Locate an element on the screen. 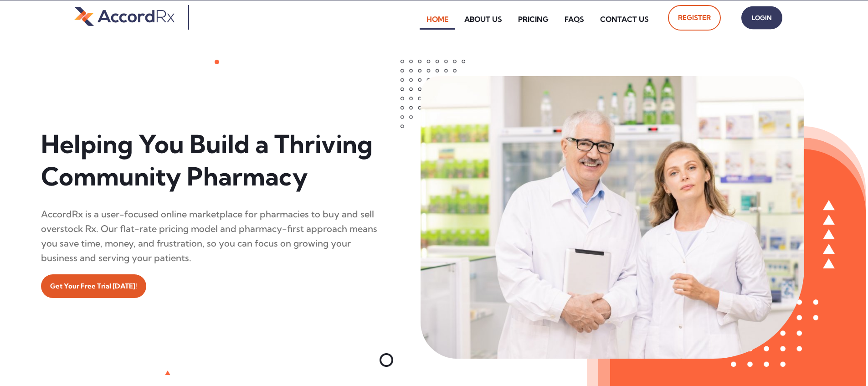 This screenshot has height=386, width=868. img: default-logo is located at coordinates (124, 16).